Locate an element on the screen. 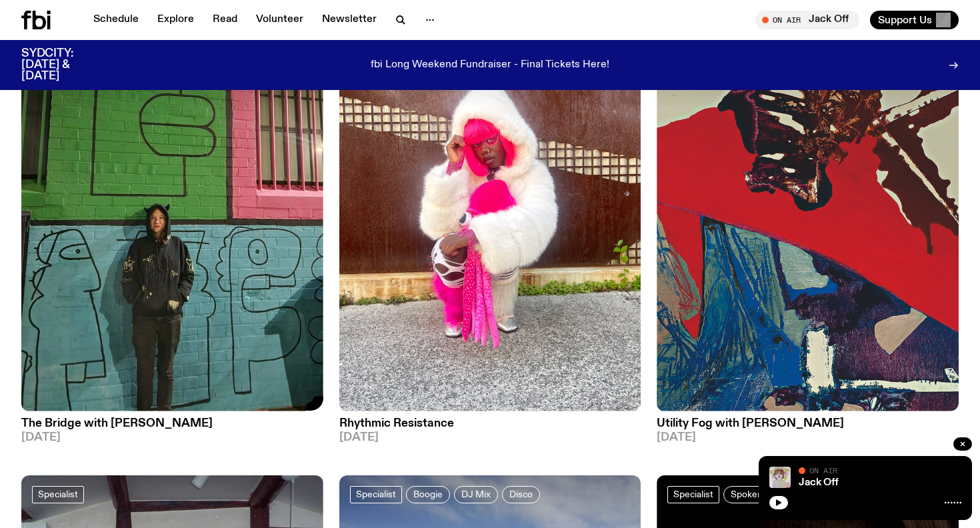 The image size is (980, 528). a: a dotty lady cuddling her cat amongst flowers is located at coordinates (781, 477).